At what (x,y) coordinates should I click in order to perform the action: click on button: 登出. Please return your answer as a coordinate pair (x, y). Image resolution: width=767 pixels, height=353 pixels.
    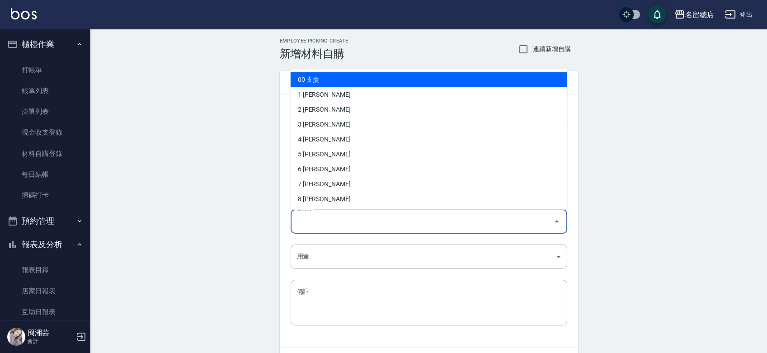
    Looking at the image, I should click on (739, 14).